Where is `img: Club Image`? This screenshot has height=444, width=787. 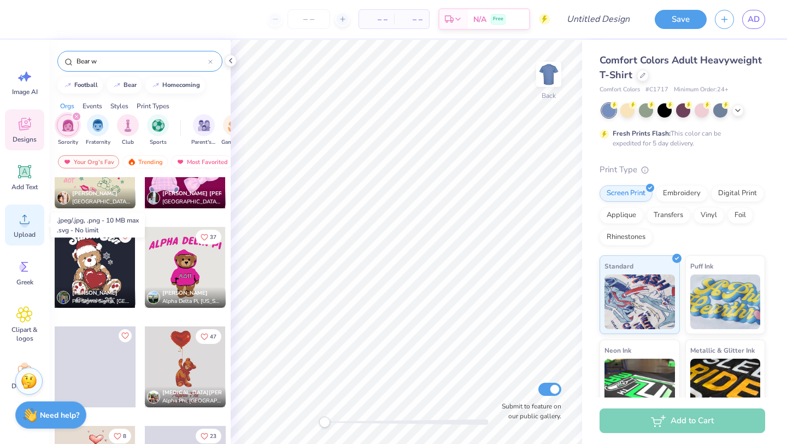
img: Club Image is located at coordinates (128, 125).